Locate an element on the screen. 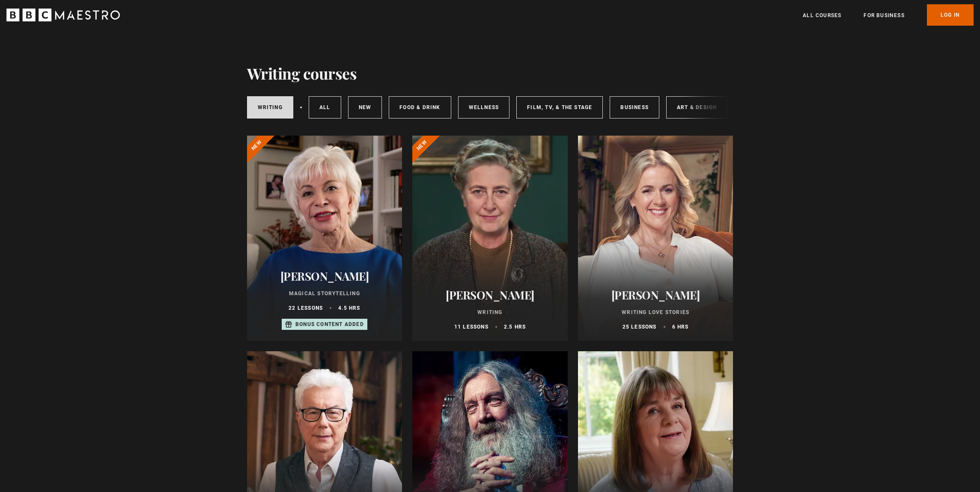 The height and width of the screenshot is (492, 980). a: All Courses is located at coordinates (822, 16).